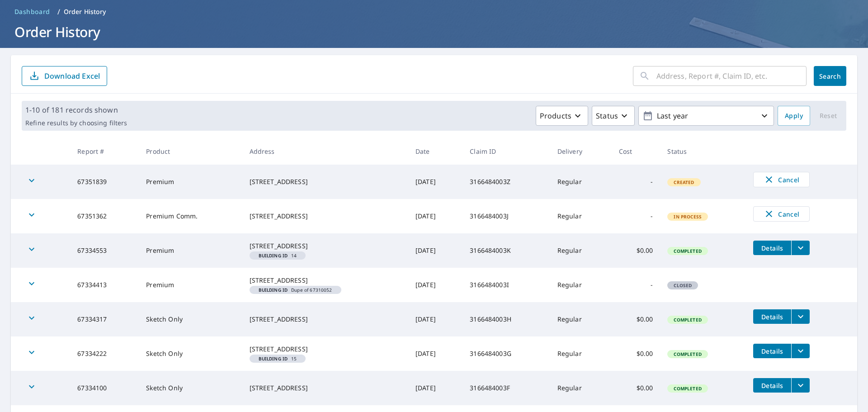 The height and width of the screenshot is (412, 868). Describe the element at coordinates (506, 354) in the screenshot. I see `td: 3166484003G` at that location.